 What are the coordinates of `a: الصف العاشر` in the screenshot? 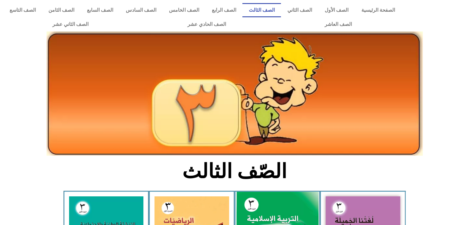 It's located at (338, 24).